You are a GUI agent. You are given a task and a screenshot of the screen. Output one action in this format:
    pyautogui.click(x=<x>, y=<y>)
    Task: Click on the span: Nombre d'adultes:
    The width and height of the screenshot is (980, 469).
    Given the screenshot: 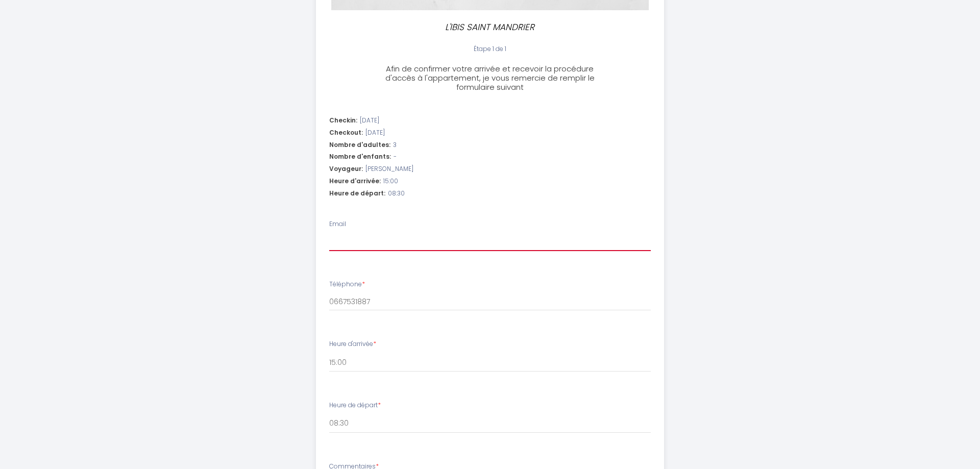 What is the action you would take?
    pyautogui.click(x=360, y=145)
    